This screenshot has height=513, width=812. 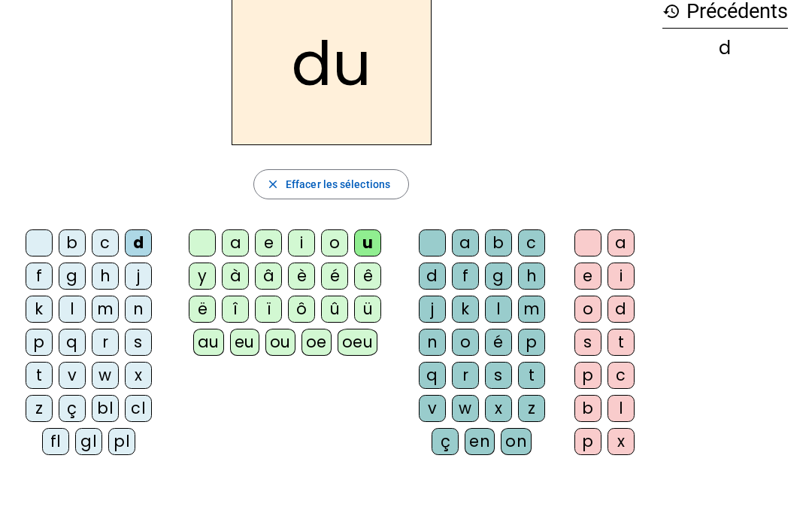 I want to click on div: à, so click(x=236, y=276).